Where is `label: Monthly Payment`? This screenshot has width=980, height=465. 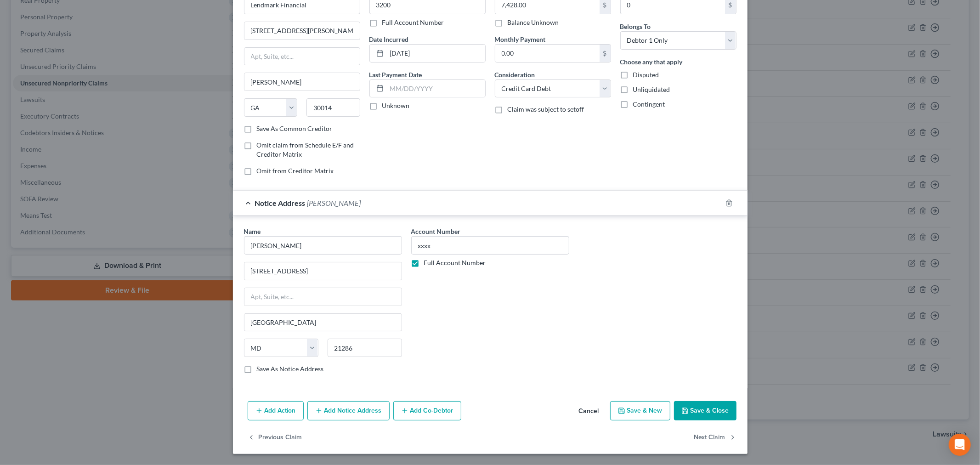 label: Monthly Payment is located at coordinates (520, 39).